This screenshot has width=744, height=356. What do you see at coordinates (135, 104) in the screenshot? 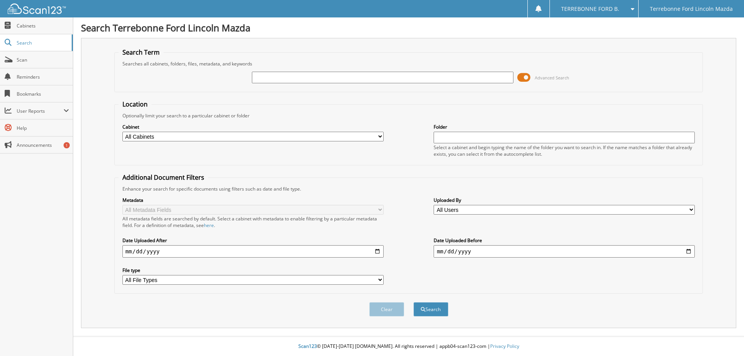
I see `legend: Location` at bounding box center [135, 104].